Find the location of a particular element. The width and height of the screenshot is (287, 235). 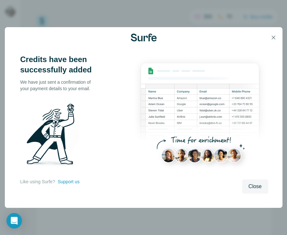

button: Close is located at coordinates (255, 186).